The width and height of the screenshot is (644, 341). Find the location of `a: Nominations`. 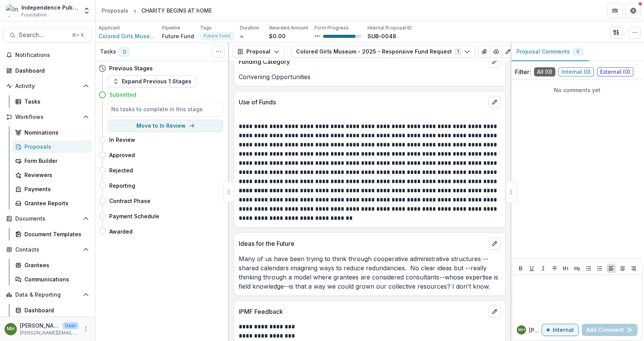

a: Nominations is located at coordinates (52, 132).